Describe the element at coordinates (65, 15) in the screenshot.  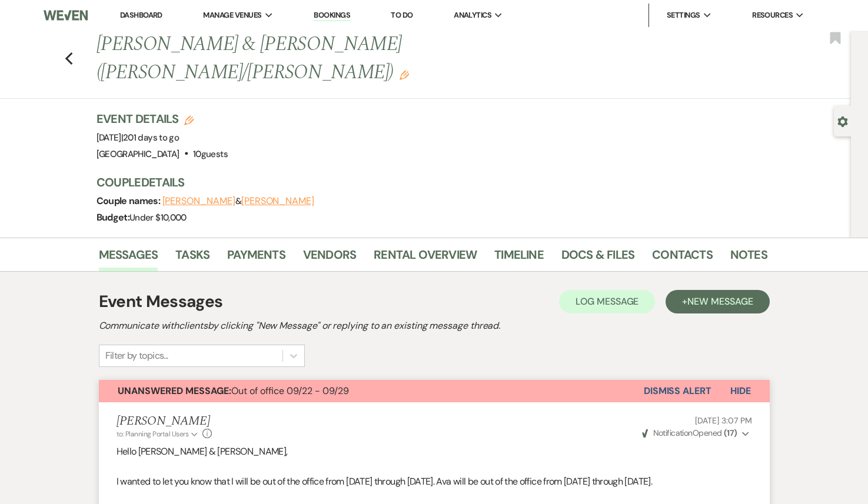
I see `img: Weven Logo` at that location.